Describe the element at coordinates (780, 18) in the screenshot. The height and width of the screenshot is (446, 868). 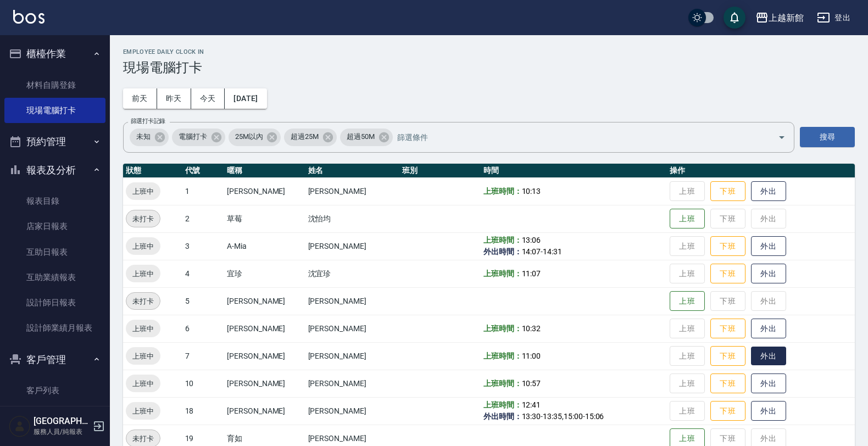
I see `button: 上越新館` at that location.